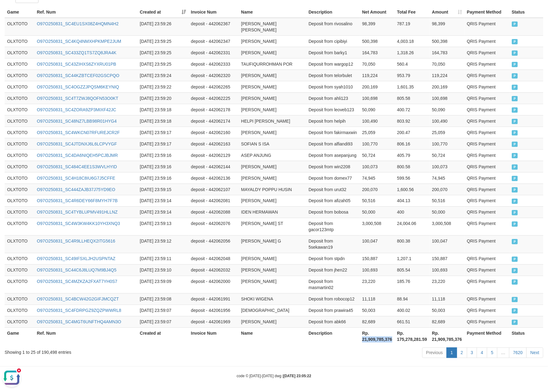 Image resolution: width=548 pixels, height=392 pixels. What do you see at coordinates (487, 12) in the screenshot?
I see `th: Payment Method` at bounding box center [487, 12].